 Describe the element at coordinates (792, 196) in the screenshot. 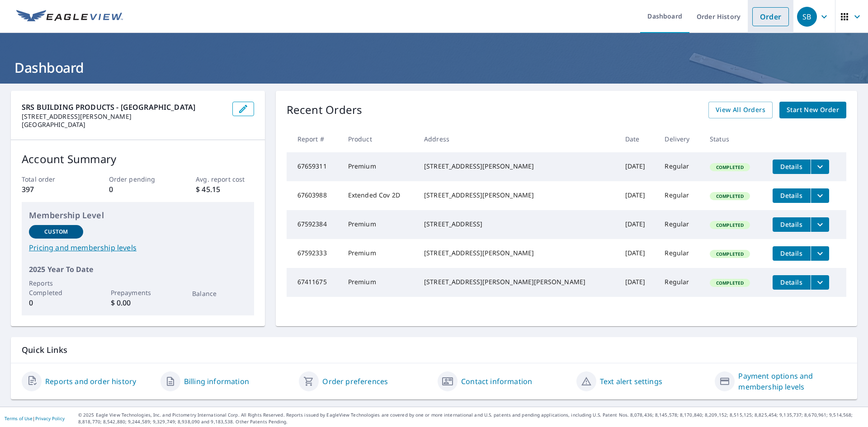

I see `button: detailsBtn-67603988` at that location.